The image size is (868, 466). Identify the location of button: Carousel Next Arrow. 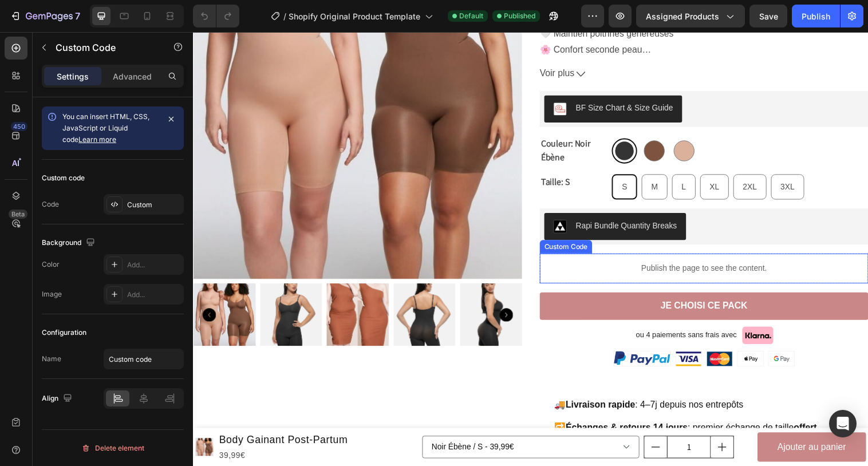
(318, 288).